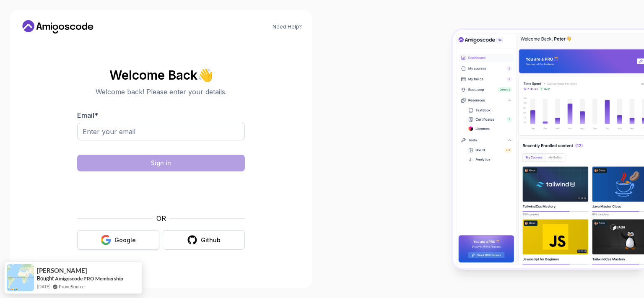  Describe the element at coordinates (161, 163) in the screenshot. I see `div: Sign in` at that location.